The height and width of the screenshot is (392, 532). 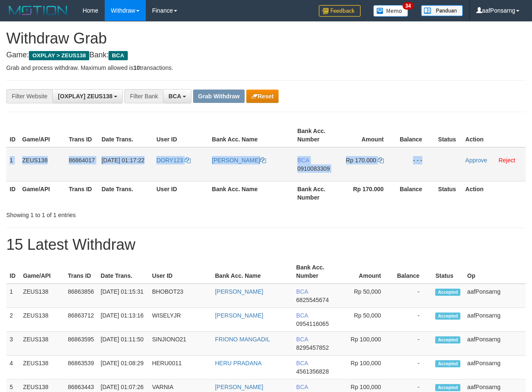 I want to click on a: FRIONO MANGADIL, so click(x=242, y=339).